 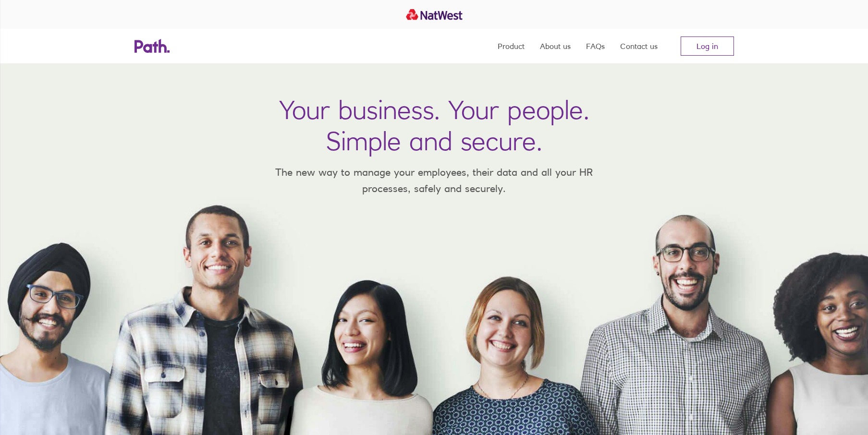 What do you see at coordinates (595, 46) in the screenshot?
I see `a: FAQs` at bounding box center [595, 46].